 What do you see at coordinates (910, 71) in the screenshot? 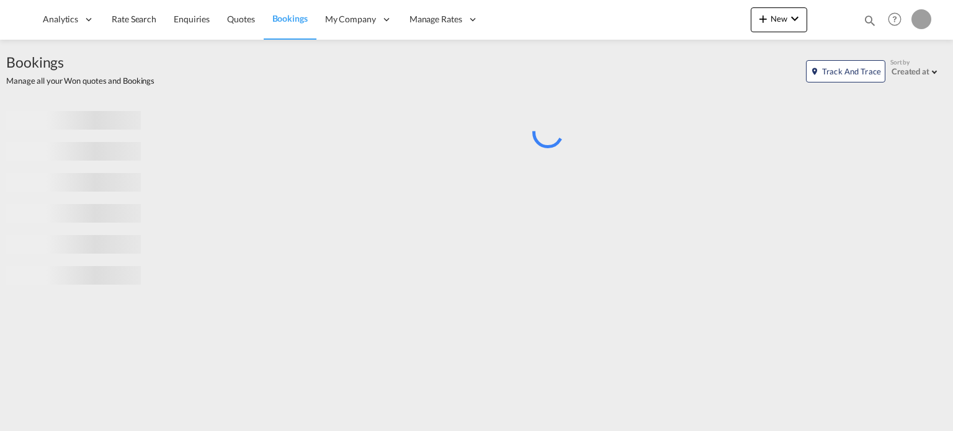
I see `div: Created at` at bounding box center [910, 71].